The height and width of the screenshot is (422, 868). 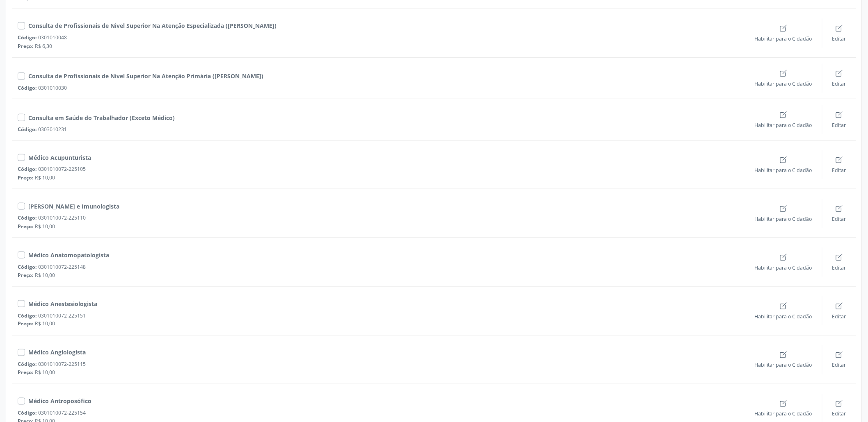 I want to click on div: Médico Angiologista, so click(x=57, y=353).